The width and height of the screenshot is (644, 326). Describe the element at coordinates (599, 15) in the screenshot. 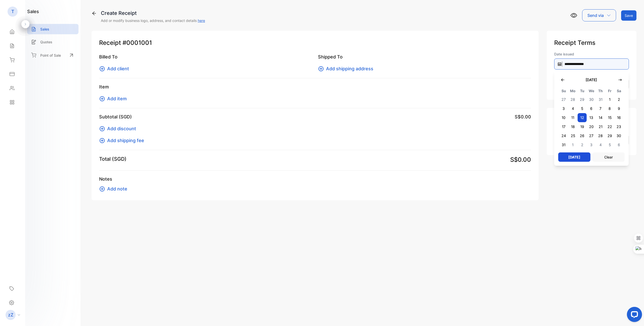

I see `button: Send via` at that location.